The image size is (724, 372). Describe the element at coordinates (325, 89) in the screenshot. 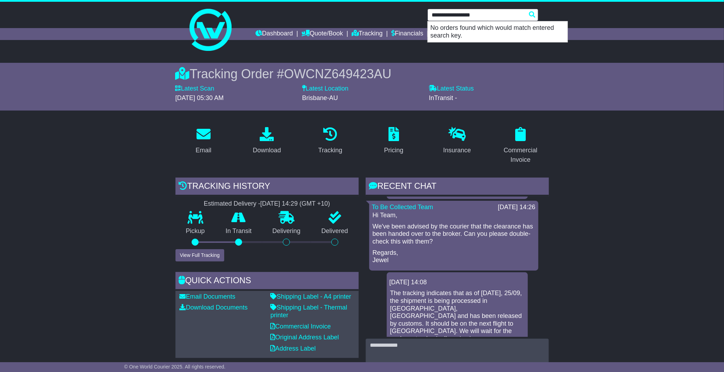

I see `label: Latest Location` at that location.